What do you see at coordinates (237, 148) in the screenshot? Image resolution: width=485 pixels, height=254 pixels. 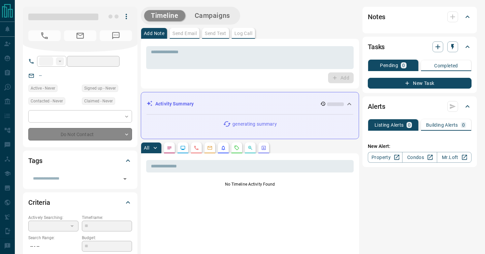 I see `svg: Requests` at bounding box center [237, 148].